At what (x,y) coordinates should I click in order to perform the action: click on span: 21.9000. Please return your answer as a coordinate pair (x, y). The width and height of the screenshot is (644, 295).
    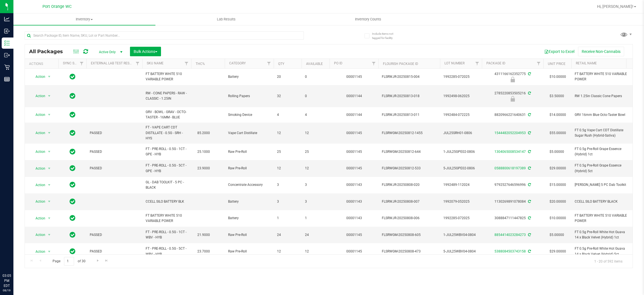
    Looking at the image, I should click on (204, 235).